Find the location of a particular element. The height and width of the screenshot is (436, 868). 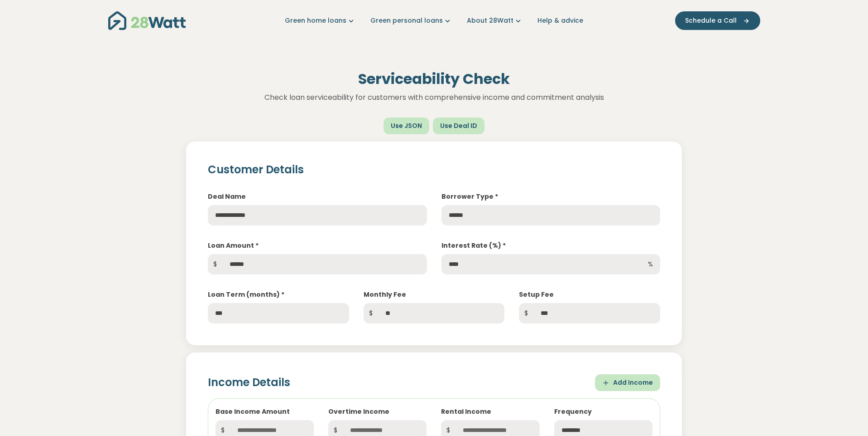

a: About 28Watt is located at coordinates (495, 20).